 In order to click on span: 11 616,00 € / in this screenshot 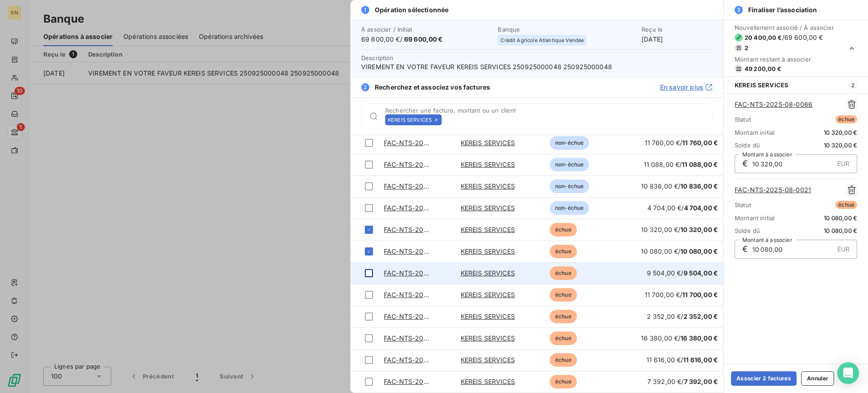, I will do `click(682, 359)`.